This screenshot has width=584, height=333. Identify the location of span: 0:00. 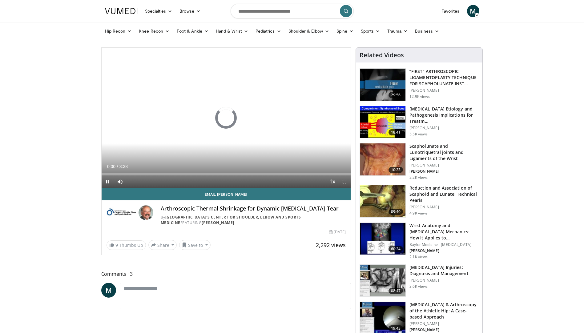
(111, 167).